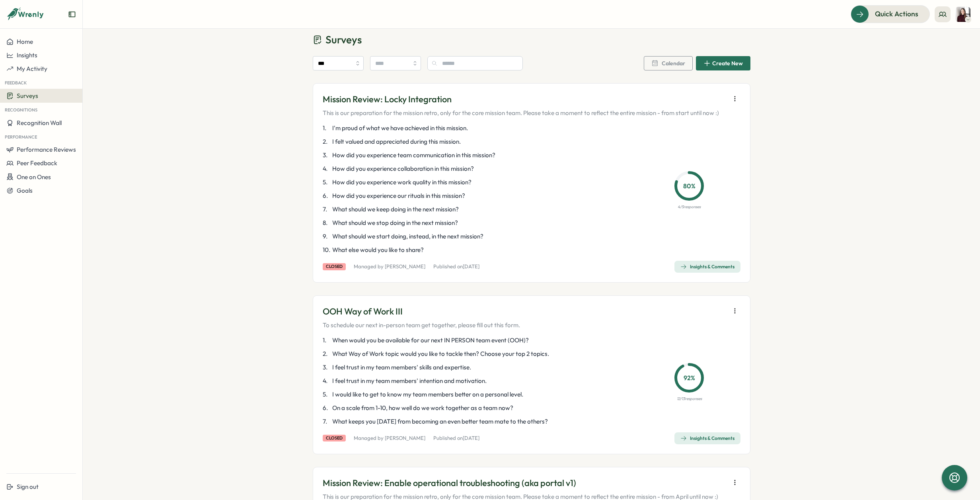  Describe the element at coordinates (32, 68) in the screenshot. I see `span: My Activity` at that location.